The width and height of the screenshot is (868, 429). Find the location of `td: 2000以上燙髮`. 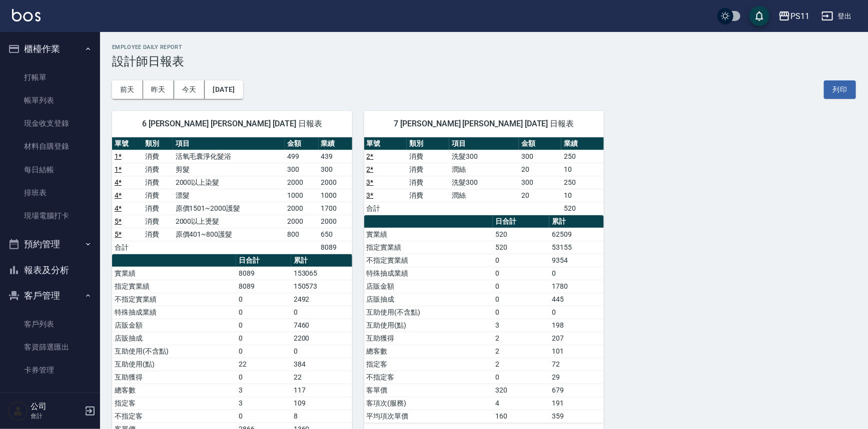

td: 2000以上燙髮 is located at coordinates (229, 222).